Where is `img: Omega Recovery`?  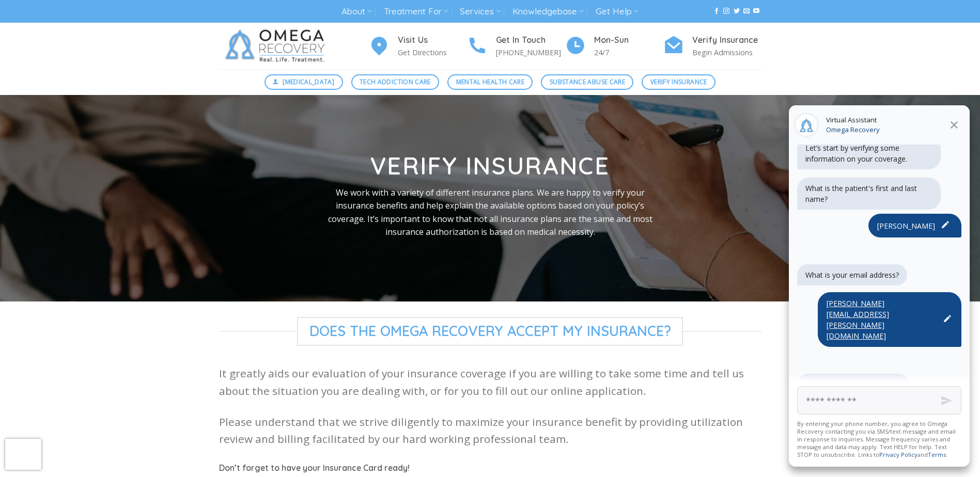 img: Omega Recovery is located at coordinates (277, 46).